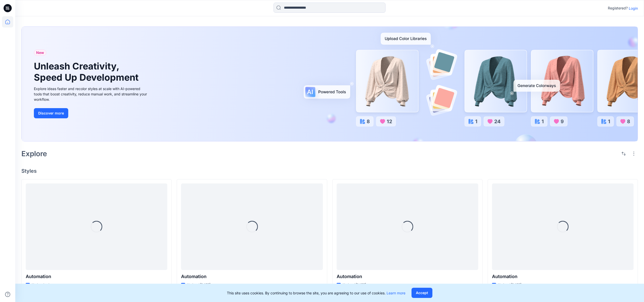  What do you see at coordinates (618, 8) in the screenshot?
I see `p: Registered?` at bounding box center [618, 8].